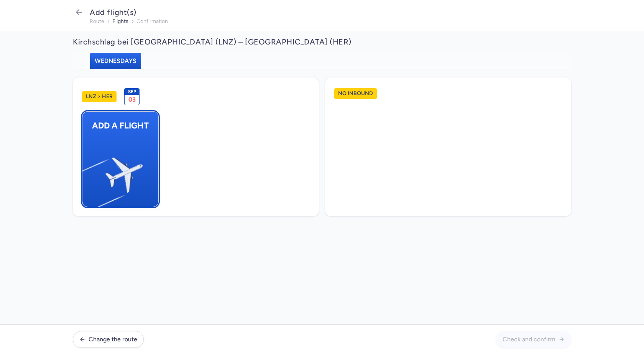 Image resolution: width=644 pixels, height=354 pixels. I want to click on h1: No inbound, so click(356, 93).